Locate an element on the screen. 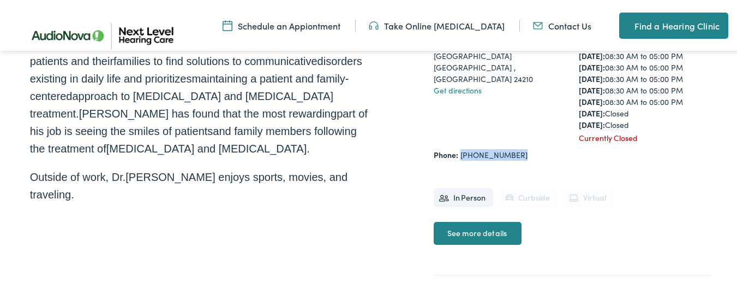 This screenshot has width=737, height=305. a: Schedule an Appiontment is located at coordinates (282, 24).